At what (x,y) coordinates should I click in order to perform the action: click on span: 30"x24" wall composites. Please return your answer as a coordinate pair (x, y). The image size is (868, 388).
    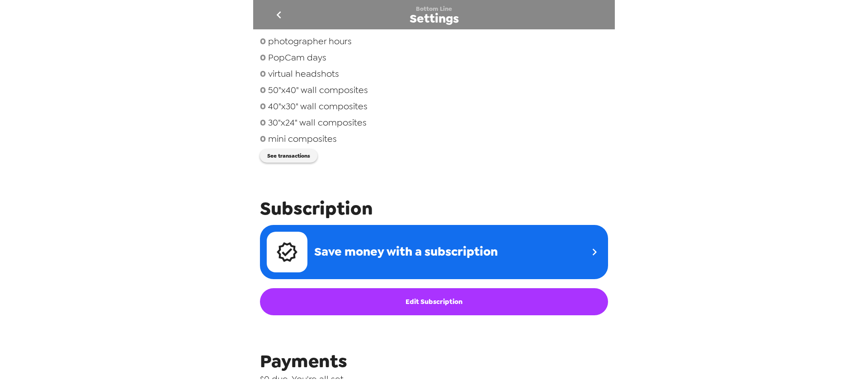
    Looking at the image, I should click on (318, 122).